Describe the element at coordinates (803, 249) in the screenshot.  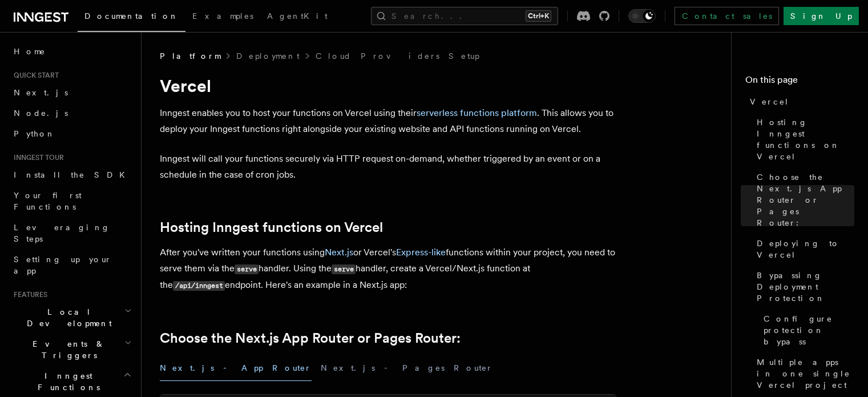
I see `a: Deploying to Vercel` at that location.